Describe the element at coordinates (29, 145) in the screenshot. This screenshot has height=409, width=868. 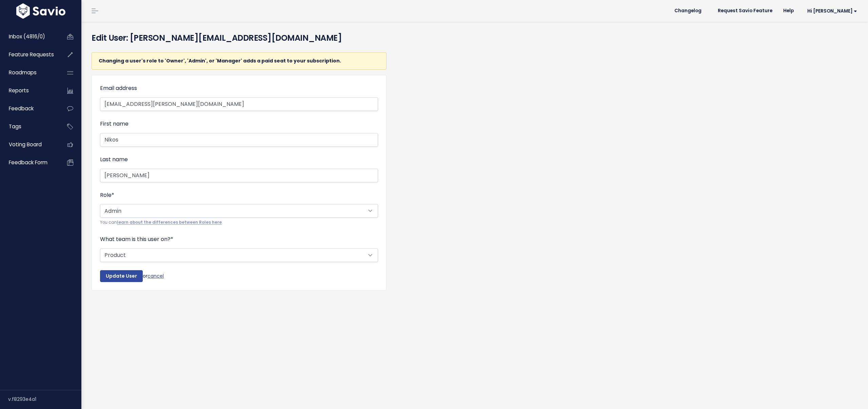
I see `a: Voting Board` at that location.